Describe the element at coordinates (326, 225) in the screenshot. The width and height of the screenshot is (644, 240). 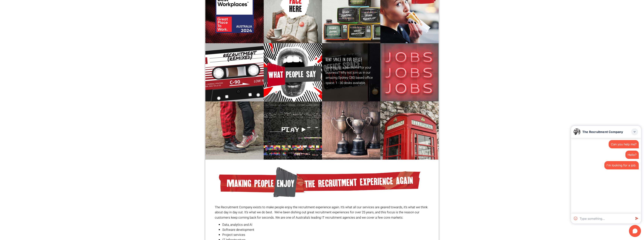
I see `li: Data, analytics and AI` at that location.